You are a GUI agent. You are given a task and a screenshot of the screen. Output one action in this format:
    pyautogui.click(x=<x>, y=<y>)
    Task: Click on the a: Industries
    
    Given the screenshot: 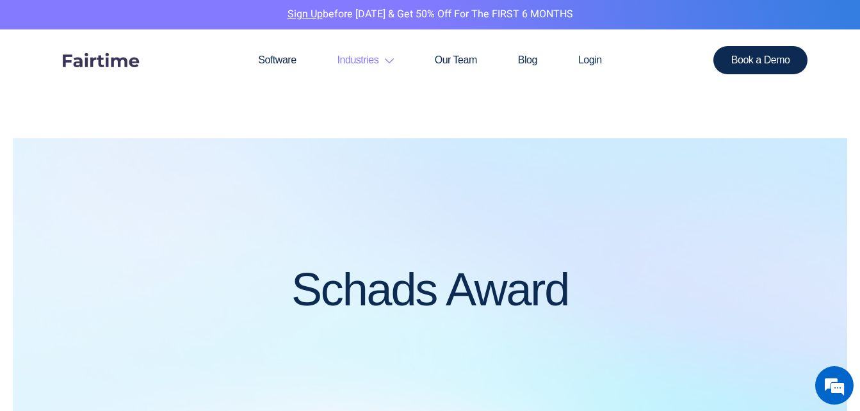 What is the action you would take?
    pyautogui.click(x=366, y=60)
    